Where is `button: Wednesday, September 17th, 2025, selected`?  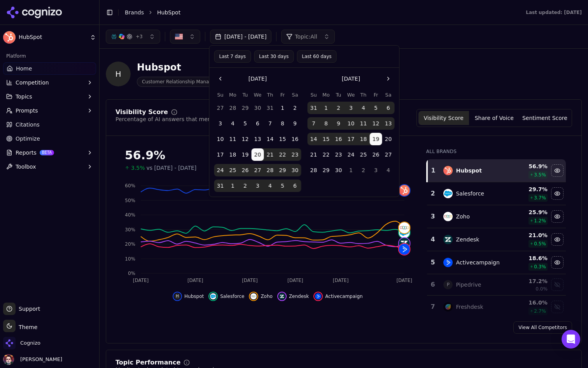 button: Wednesday, September 17th, 2025, selected is located at coordinates (351, 139).